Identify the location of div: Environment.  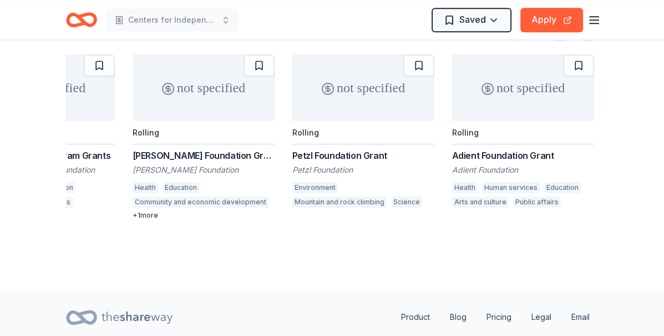
(315, 188).